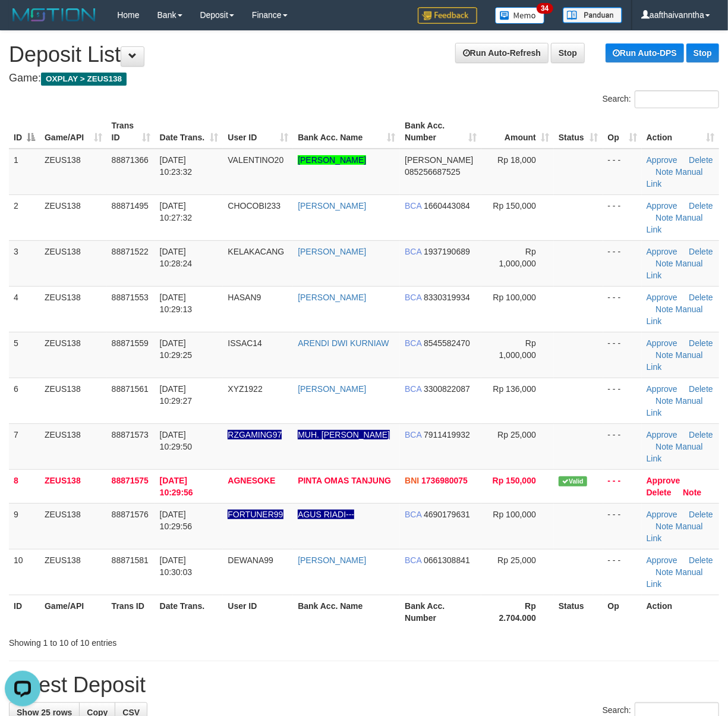 The width and height of the screenshot is (728, 716). What do you see at coordinates (189, 611) in the screenshot?
I see `th: Date Trans.` at bounding box center [189, 611].